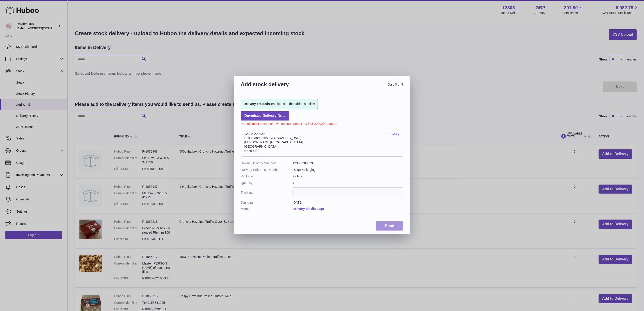  Describe the element at coordinates (257, 104) in the screenshot. I see `strong: Delivery created!` at that location.